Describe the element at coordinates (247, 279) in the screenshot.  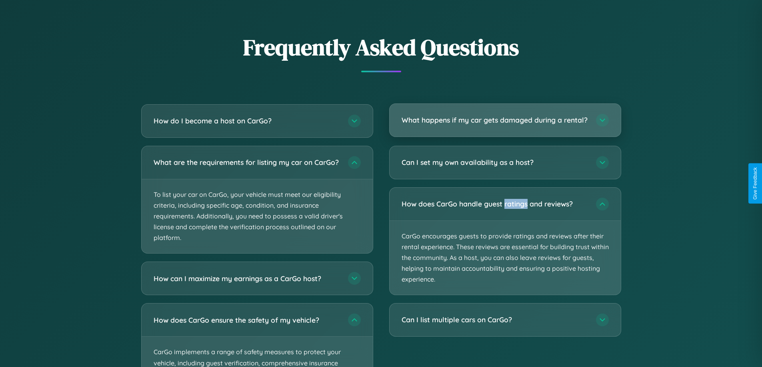
I see `h3: How can I maximize my earnings as a CarGo host?` at that location.